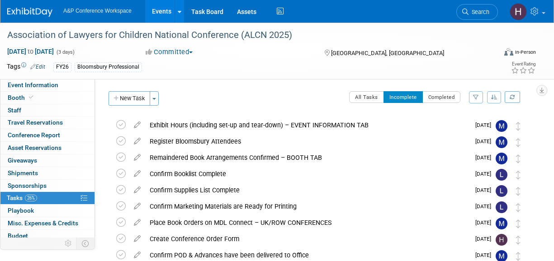 The width and height of the screenshot is (554, 261). Describe the element at coordinates (31, 97) in the screenshot. I see `i: Booth reservation complete` at that location.